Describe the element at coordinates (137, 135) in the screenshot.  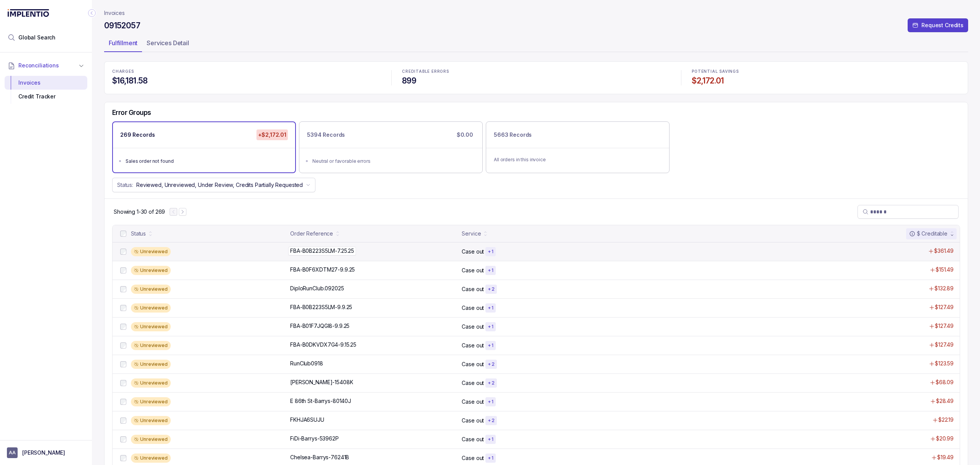
I see `p: 269 Records` at that location.